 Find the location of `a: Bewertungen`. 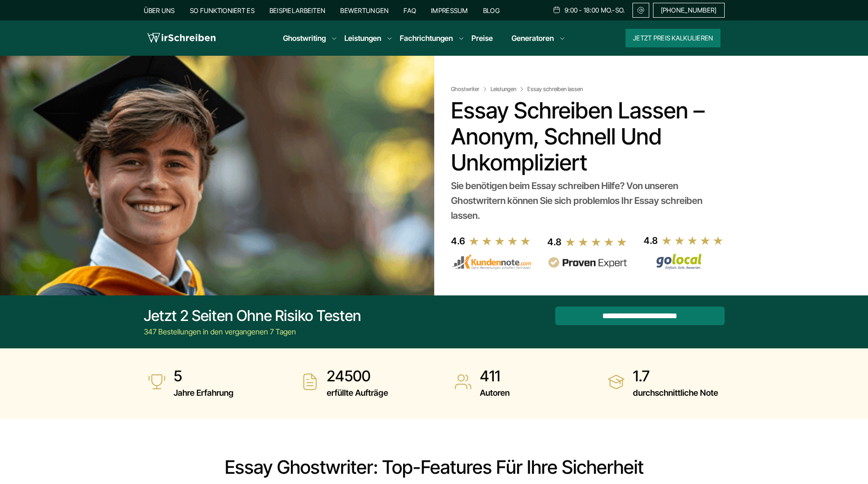

a: Bewertungen is located at coordinates (364, 10).